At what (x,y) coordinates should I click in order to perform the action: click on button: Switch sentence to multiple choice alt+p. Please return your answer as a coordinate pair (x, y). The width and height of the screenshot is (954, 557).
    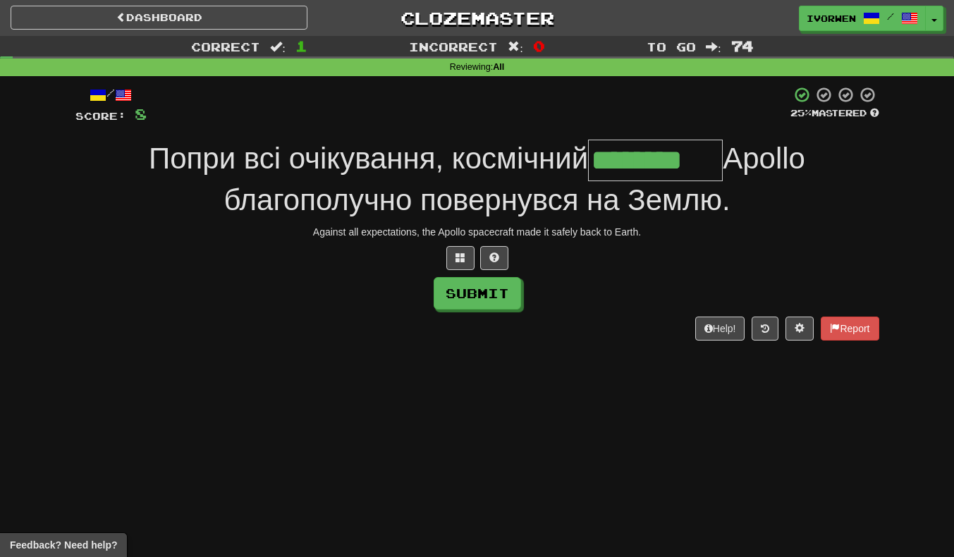
    Looking at the image, I should click on (461, 258).